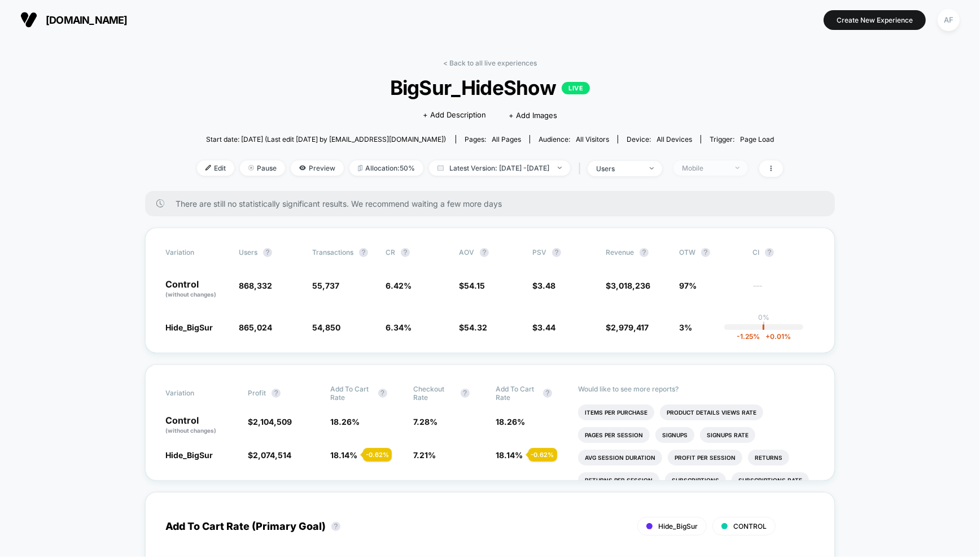  What do you see at coordinates (29, 20) in the screenshot?
I see `img: Visually logo` at bounding box center [29, 20].